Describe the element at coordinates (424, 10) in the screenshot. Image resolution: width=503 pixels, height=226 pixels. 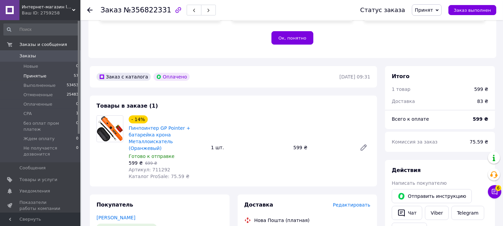
I see `span: Принят` at that location.